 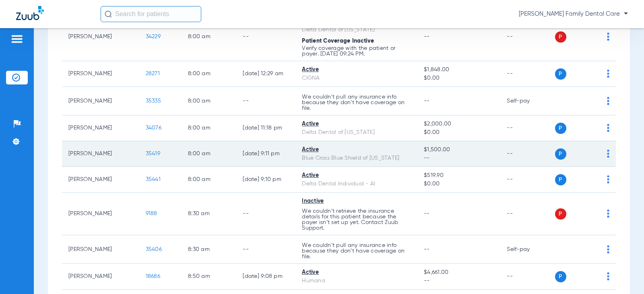 I want to click on span: $2,000.00, so click(x=459, y=124).